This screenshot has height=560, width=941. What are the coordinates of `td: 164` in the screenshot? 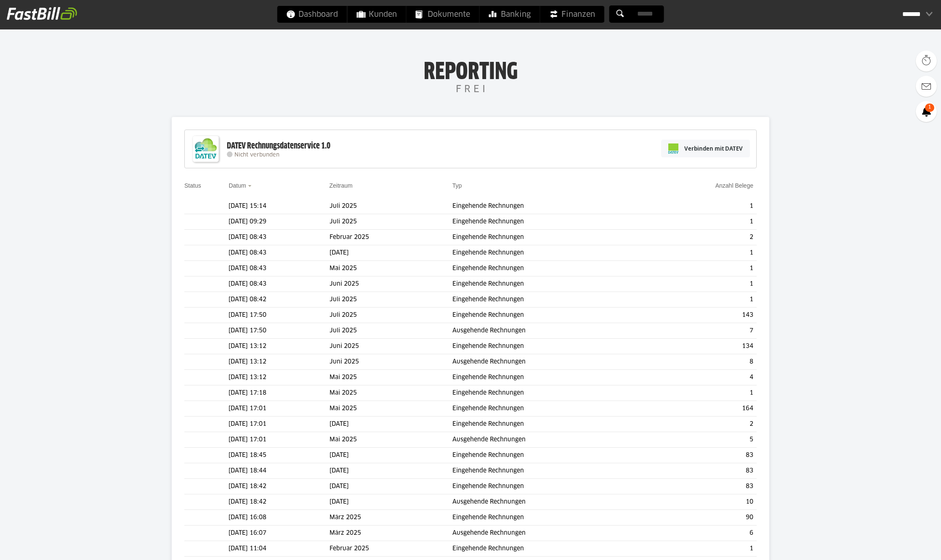 It's located at (702, 408).